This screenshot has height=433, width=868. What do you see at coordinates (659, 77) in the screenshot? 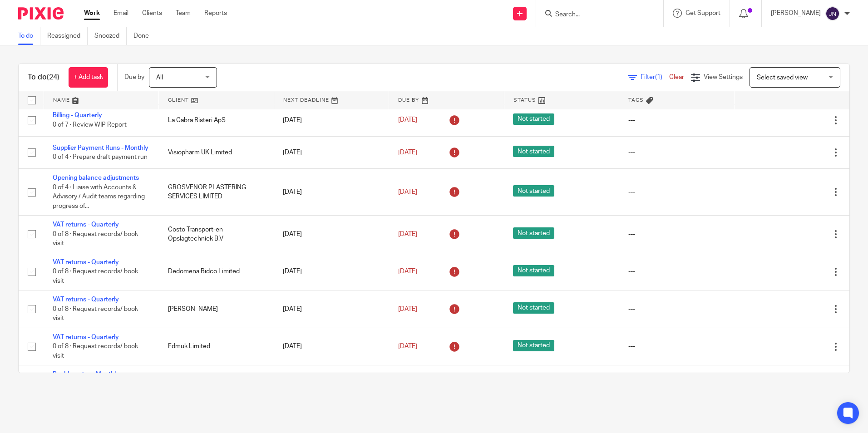
I see `span: (1)` at bounding box center [659, 77].